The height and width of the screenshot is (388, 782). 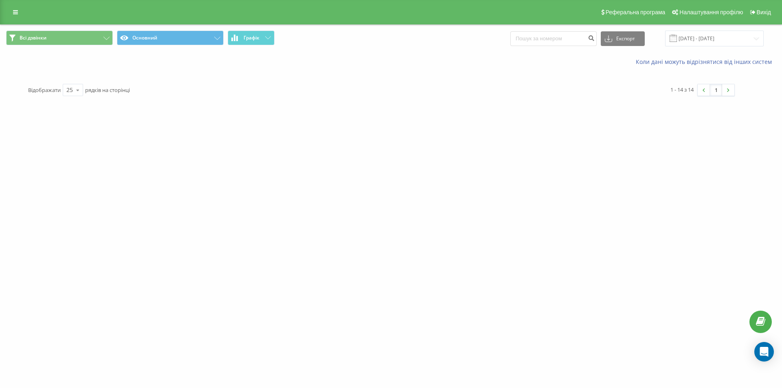 I want to click on a: Коли дані можуть відрізнятися вiд інших систем, so click(x=706, y=62).